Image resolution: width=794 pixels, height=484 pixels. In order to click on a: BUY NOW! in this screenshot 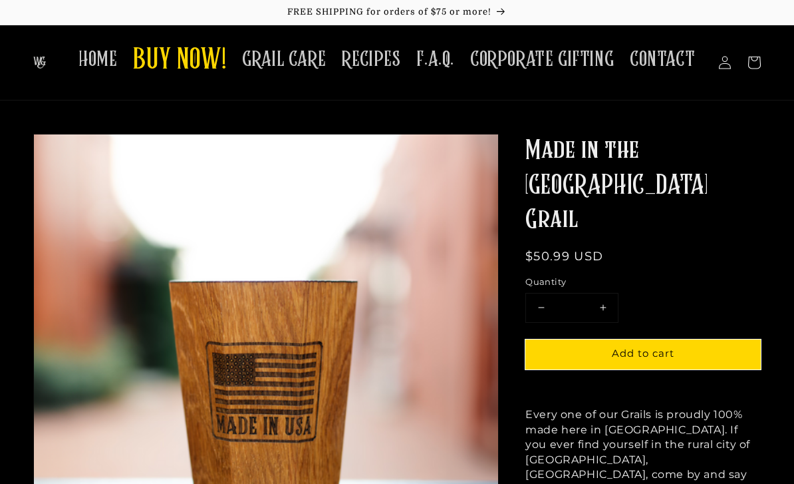, I will do `click(180, 61)`.